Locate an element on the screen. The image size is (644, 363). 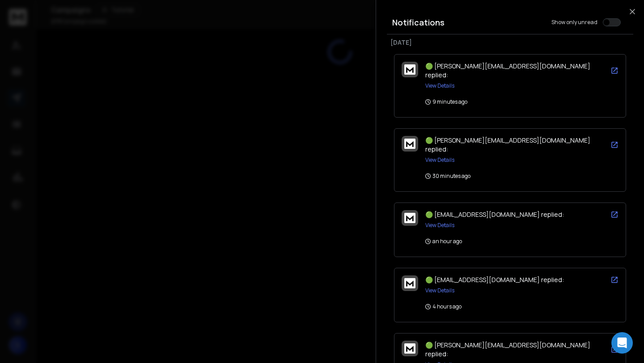
p: an hour ago is located at coordinates (443, 242).